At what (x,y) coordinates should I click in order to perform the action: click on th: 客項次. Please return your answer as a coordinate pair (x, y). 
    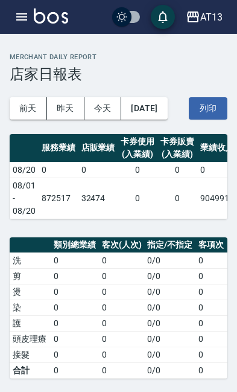
    Looking at the image, I should click on (211, 245).